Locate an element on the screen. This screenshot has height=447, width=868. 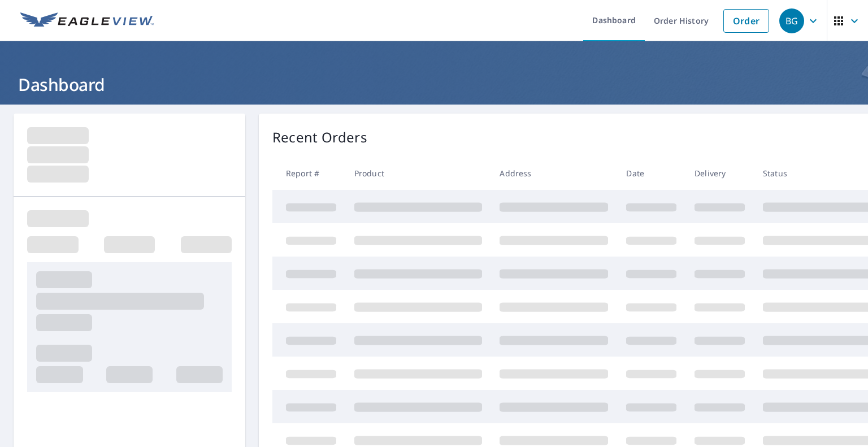
p: Recent Orders is located at coordinates (320, 137).